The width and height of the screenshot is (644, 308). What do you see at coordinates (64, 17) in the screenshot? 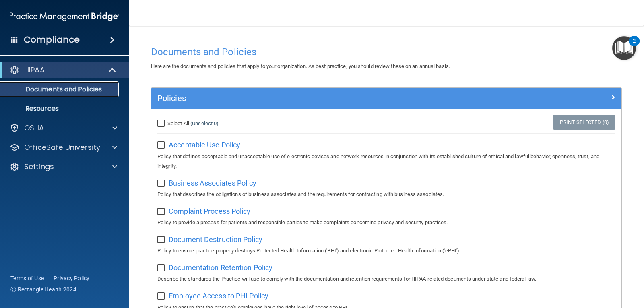
I see `img: PMB logo` at bounding box center [64, 17].